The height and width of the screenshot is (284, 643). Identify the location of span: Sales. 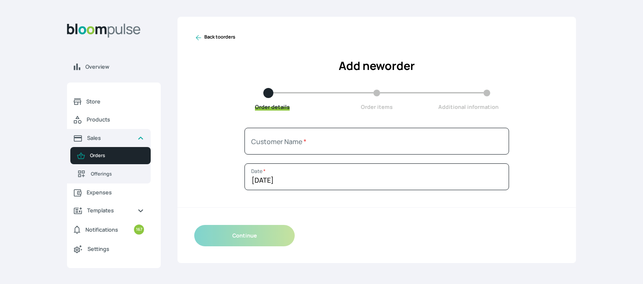
(109, 138).